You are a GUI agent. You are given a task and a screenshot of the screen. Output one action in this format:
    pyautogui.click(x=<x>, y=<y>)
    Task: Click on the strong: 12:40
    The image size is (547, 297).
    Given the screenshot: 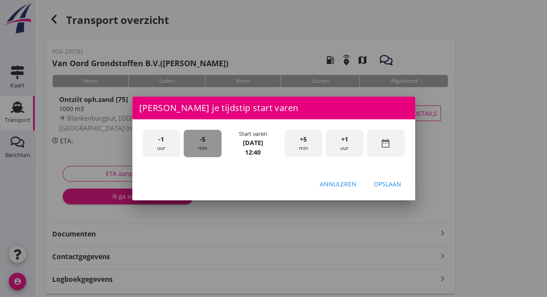 What is the action you would take?
    pyautogui.click(x=253, y=152)
    